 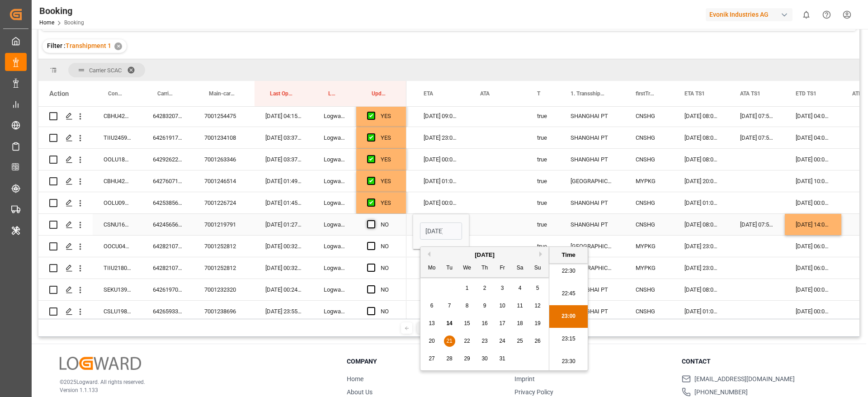 What do you see at coordinates (502, 288) in the screenshot?
I see `span: 3` at bounding box center [502, 288].